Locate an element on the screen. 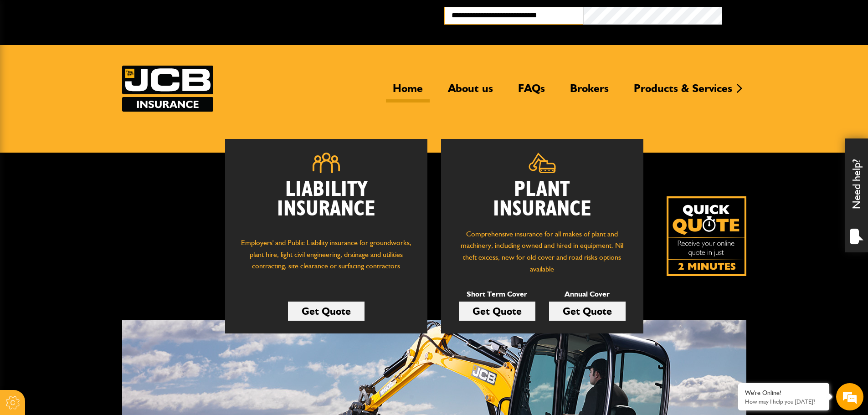  p: How may I help you today? is located at coordinates (784, 401).